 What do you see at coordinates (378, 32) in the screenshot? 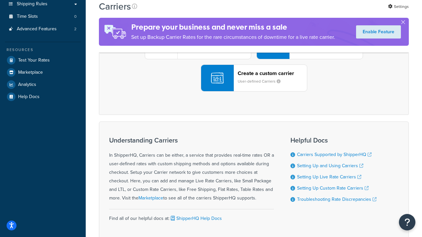
I see `a: Enable Feature` at bounding box center [378, 32].